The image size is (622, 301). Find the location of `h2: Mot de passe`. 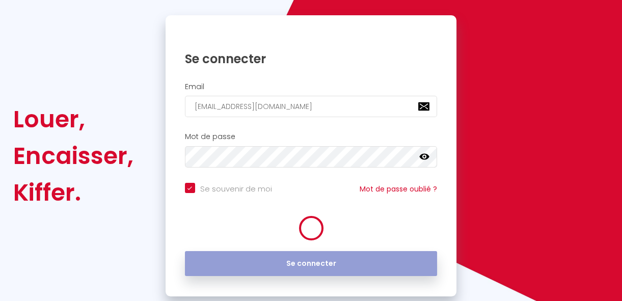

h2: Mot de passe is located at coordinates (311, 137).